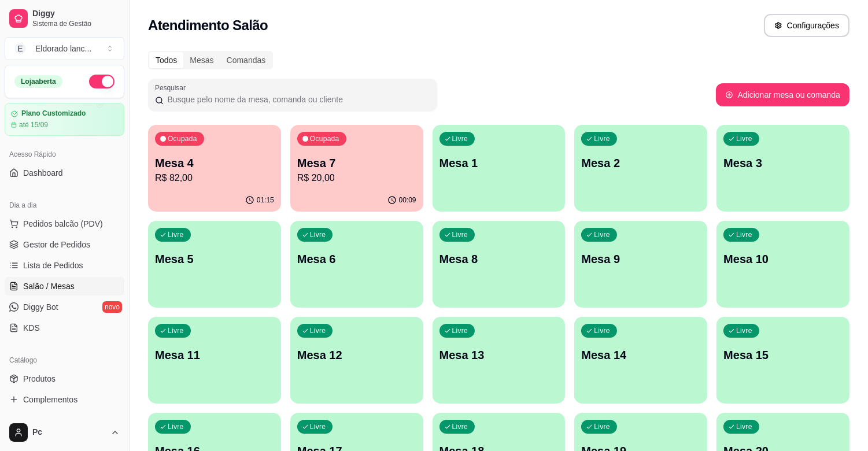 The height and width of the screenshot is (451, 868). Describe the element at coordinates (48, 286) in the screenshot. I see `span: Salão / Mesas` at that location.